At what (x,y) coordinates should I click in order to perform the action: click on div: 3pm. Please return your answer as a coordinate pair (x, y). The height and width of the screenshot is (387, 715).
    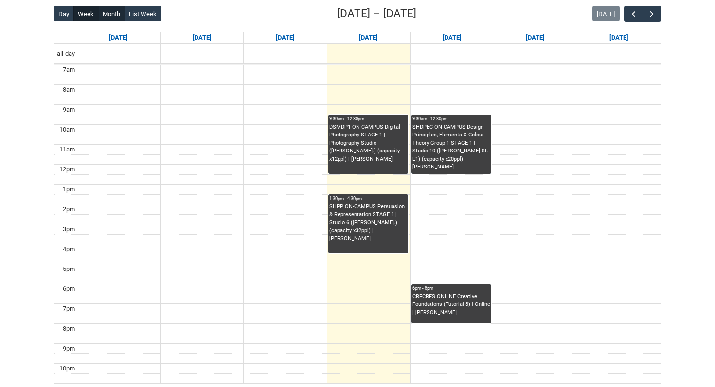
    Looking at the image, I should click on (69, 229).